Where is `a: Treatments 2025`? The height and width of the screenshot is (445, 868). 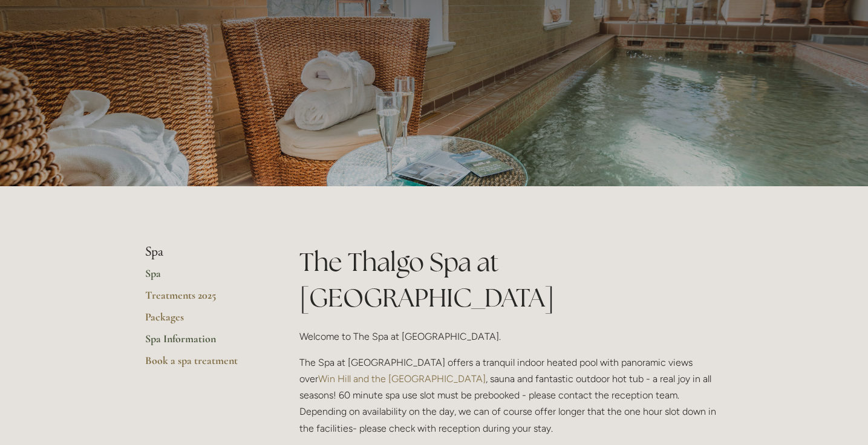 a: Treatments 2025 is located at coordinates (202, 299).